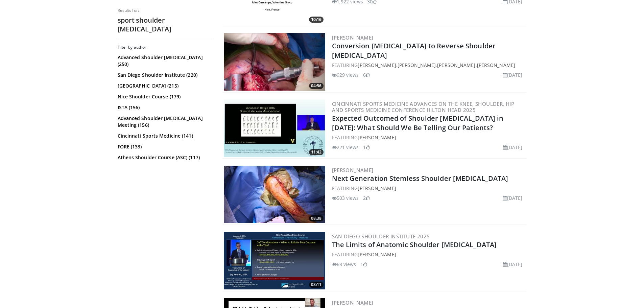  I want to click on span: 08:11, so click(316, 284).